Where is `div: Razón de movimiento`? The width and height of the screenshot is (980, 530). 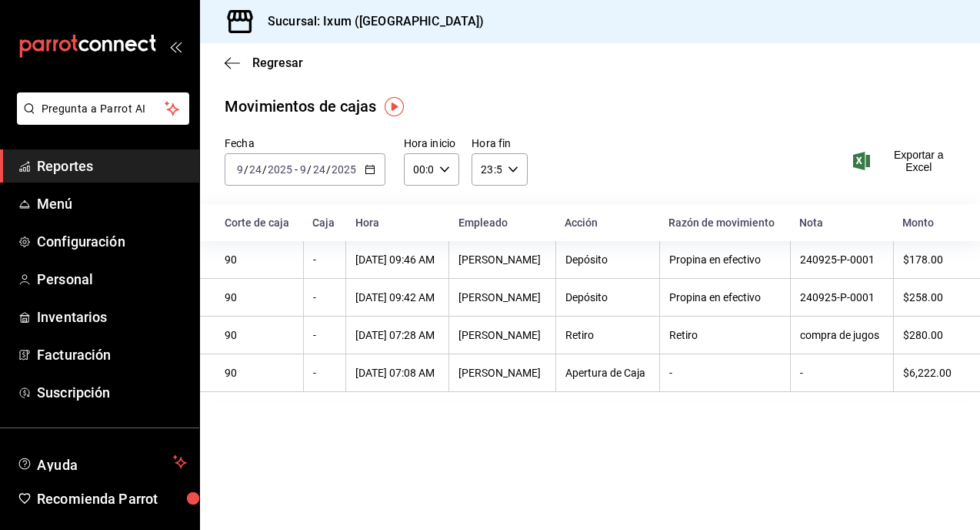 div: Razón de movimiento is located at coordinates (725, 222).